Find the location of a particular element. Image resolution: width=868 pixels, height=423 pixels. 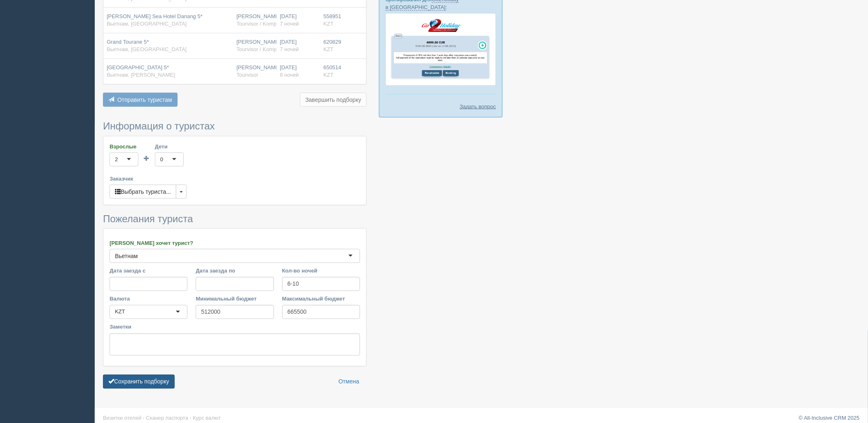

a: Визитки отелей is located at coordinates (122, 418).